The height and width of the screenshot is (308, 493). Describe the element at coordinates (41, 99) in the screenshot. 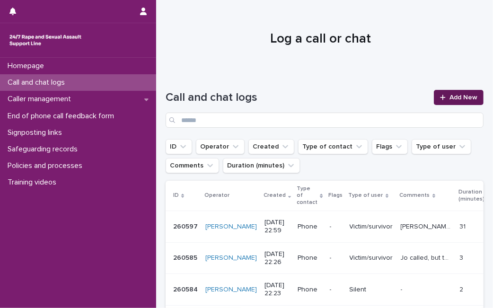

I see `p: Caller management` at that location.